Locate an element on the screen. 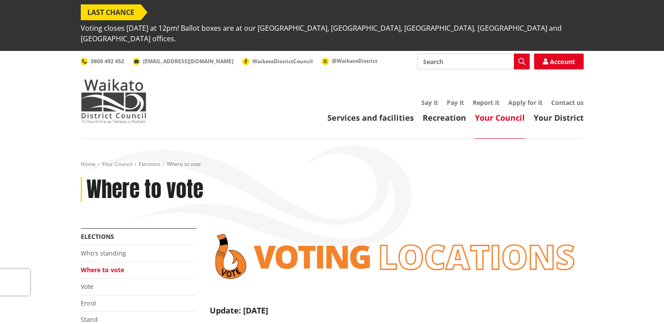 This screenshot has width=664, height=324. a: Account is located at coordinates (559, 61).